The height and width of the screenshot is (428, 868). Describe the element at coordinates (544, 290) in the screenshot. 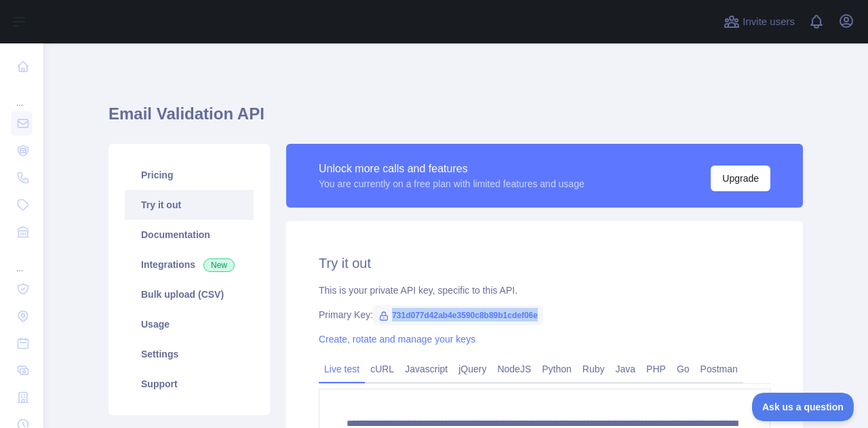

I see `div: This is your private API key, specific to this API.` at that location.